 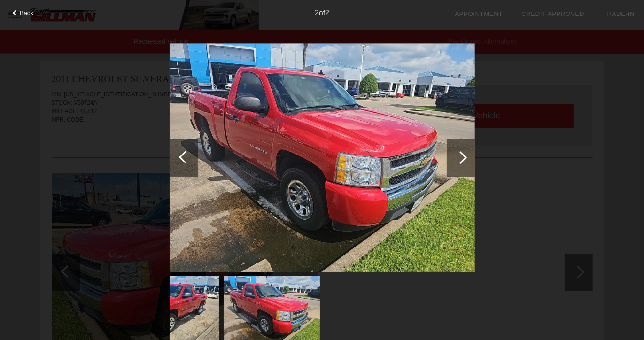 I want to click on a: Appointment, so click(x=479, y=14).